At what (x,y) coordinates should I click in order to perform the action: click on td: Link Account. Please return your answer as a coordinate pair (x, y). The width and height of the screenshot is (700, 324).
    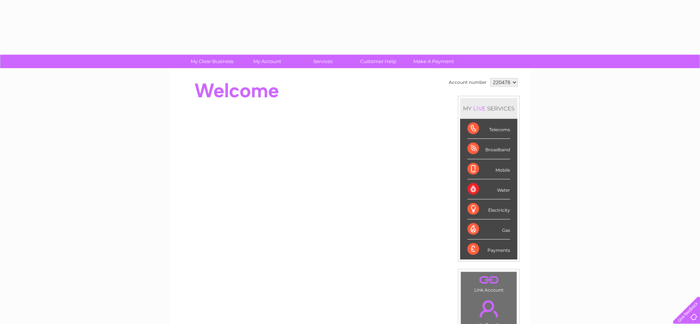
    Looking at the image, I should click on (489, 283).